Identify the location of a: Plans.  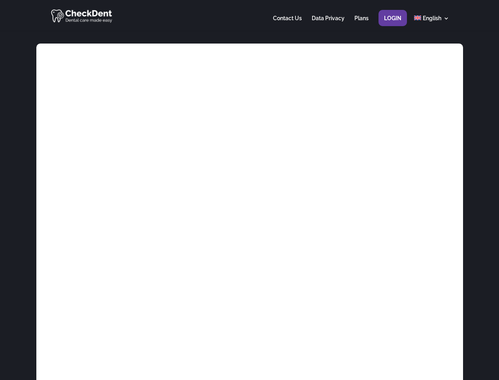
(362, 23).